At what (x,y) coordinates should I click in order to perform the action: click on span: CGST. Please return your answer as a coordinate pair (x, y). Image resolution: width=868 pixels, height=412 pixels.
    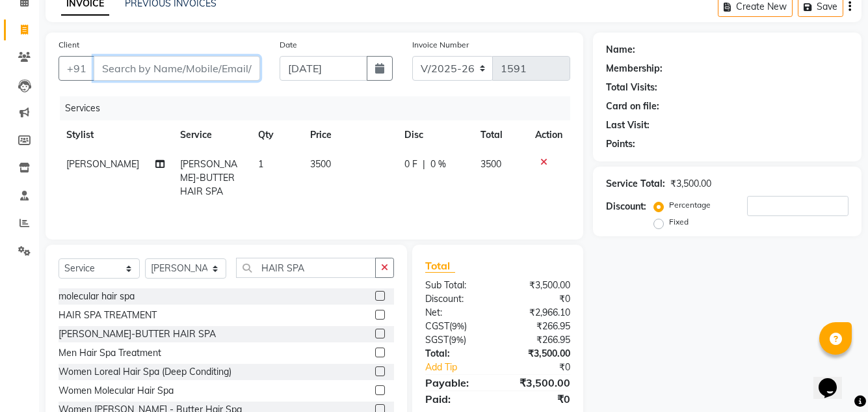
    Looking at the image, I should click on (437, 326).